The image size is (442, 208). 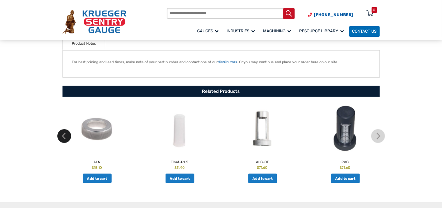 I want to click on img: Float-P1.5, so click(x=180, y=129).